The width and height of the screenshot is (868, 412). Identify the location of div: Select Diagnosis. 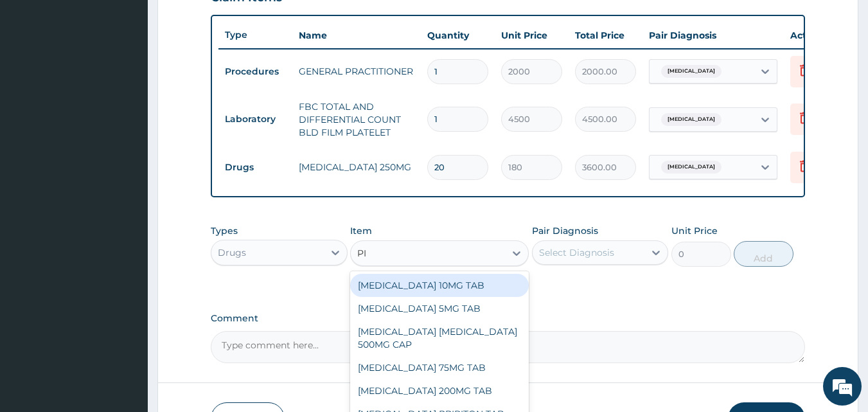
(576, 253).